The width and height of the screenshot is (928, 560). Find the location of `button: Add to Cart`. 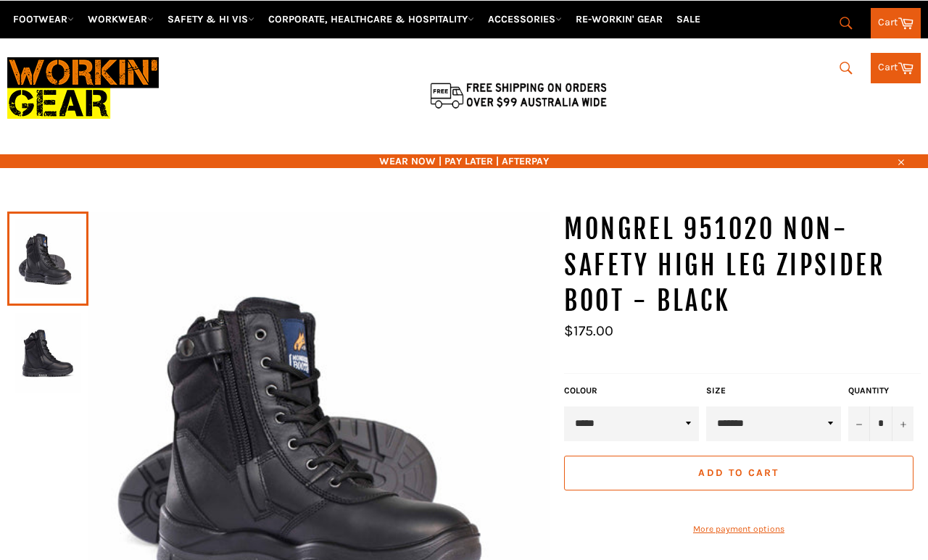

button: Add to Cart is located at coordinates (739, 473).